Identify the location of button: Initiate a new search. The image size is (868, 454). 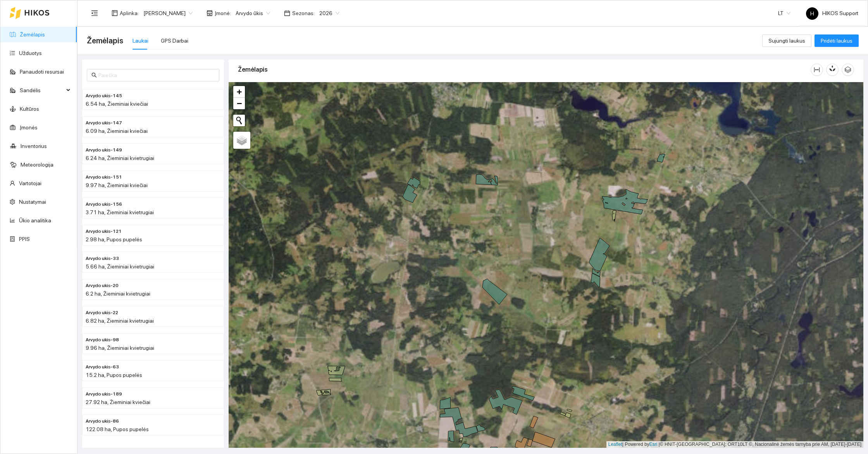
(239, 120).